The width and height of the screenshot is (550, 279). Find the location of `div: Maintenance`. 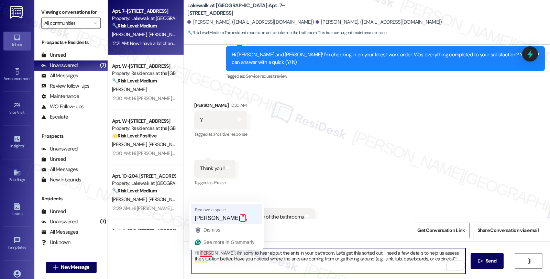

div: Maintenance is located at coordinates (60, 96).